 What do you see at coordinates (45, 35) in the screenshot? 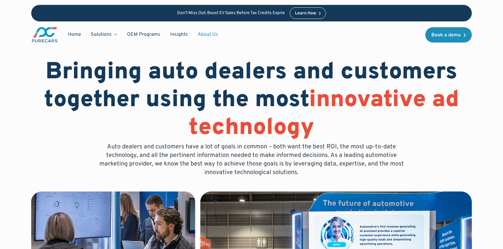
I see `a: main` at bounding box center [45, 35].